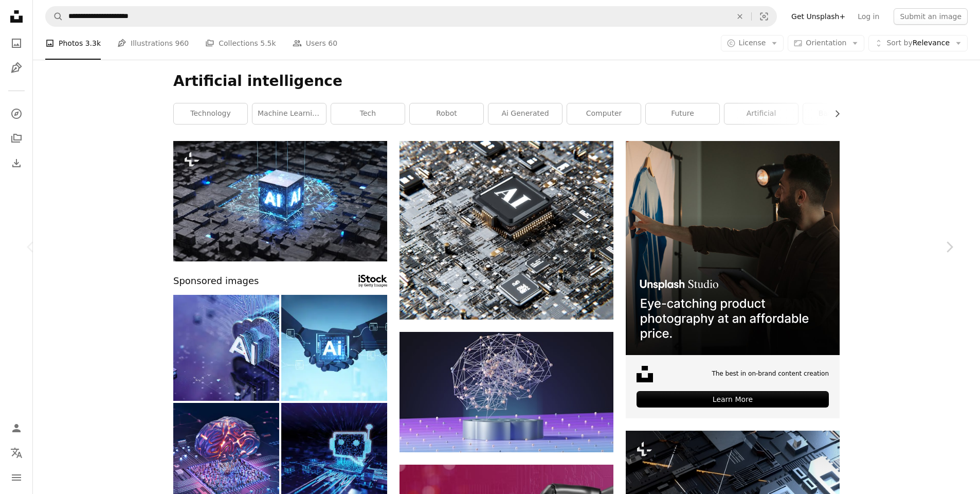  What do you see at coordinates (411, 17) in the screenshot?
I see `form: Find visuals sitewide` at bounding box center [411, 17].